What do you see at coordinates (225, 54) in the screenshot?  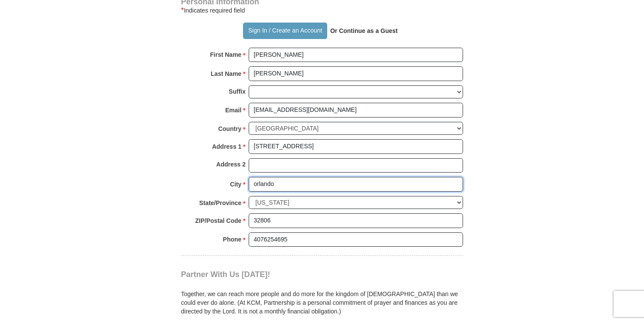 I see `strong: First Name` at bounding box center [225, 54].